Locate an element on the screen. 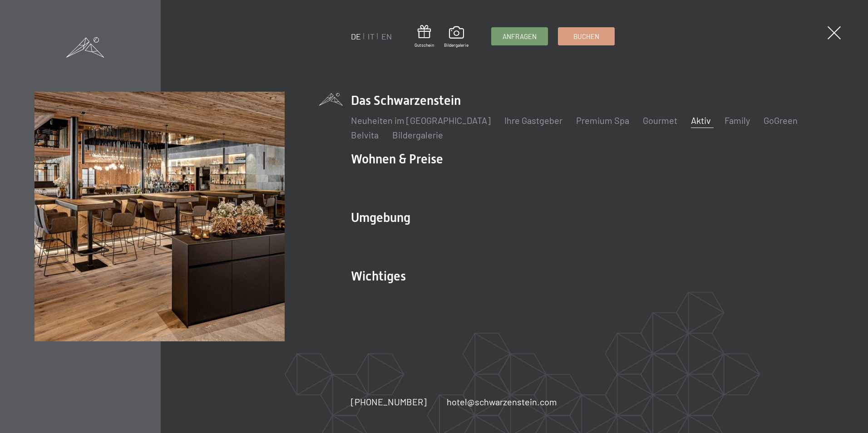 The width and height of the screenshot is (868, 433). a: GoGreen is located at coordinates (780, 121).